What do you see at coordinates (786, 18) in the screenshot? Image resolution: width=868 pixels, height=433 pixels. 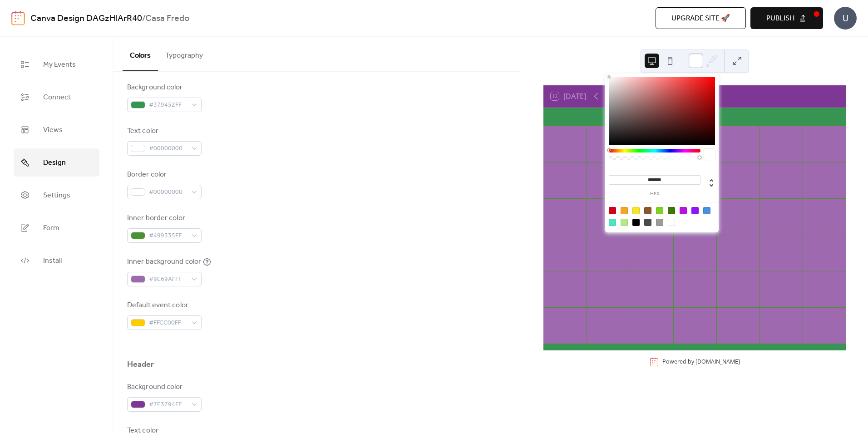 I see `button: Publish` at bounding box center [786, 18].